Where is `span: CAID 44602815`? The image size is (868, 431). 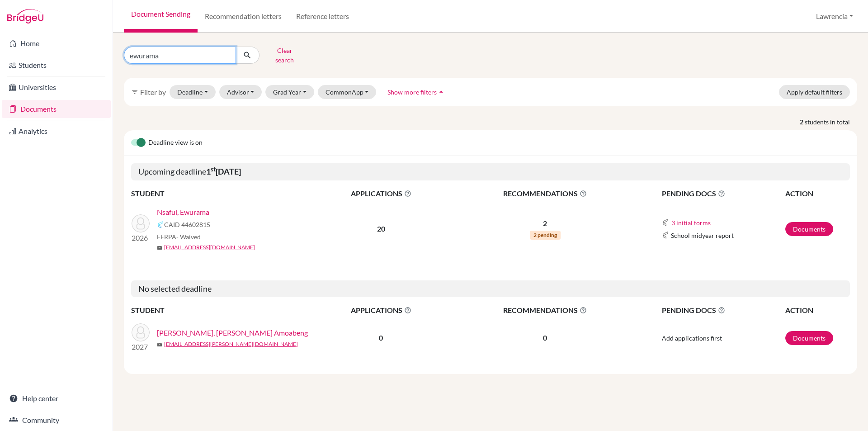
span: CAID 44602815 is located at coordinates (187, 224).